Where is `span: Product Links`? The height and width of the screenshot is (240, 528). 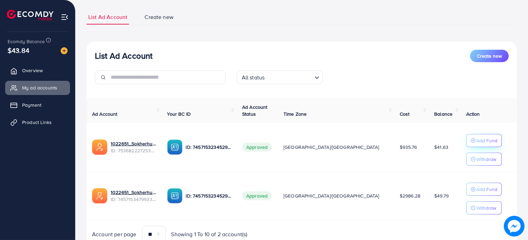 span: Product Links is located at coordinates (37, 122).